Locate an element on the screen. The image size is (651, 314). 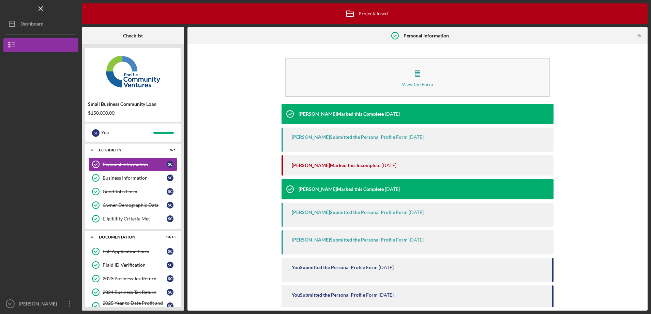
time: 2025-06-23 17:58 is located at coordinates (386, 295).